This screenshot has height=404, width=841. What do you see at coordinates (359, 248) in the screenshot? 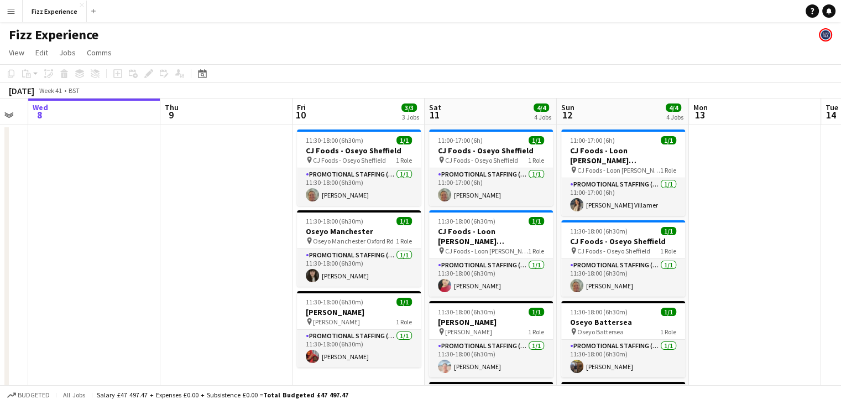
I see `app-job-card: 11:30-18:00 (6h30m)1/1Oseyo Manchester Oseyo Manchester Oxford Rd1 RolePromotional Staffing (Bran...` at bounding box center [359, 248].